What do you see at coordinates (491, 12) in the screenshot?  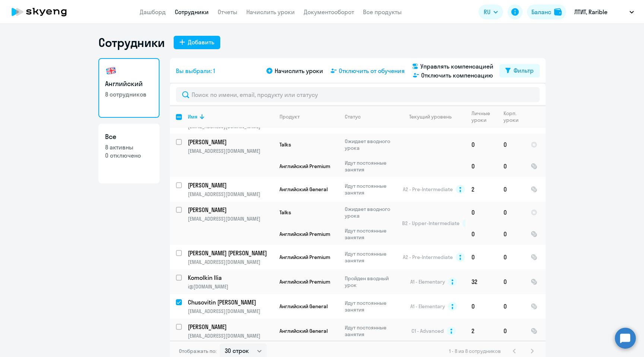 I see `button: RU` at bounding box center [491, 12].